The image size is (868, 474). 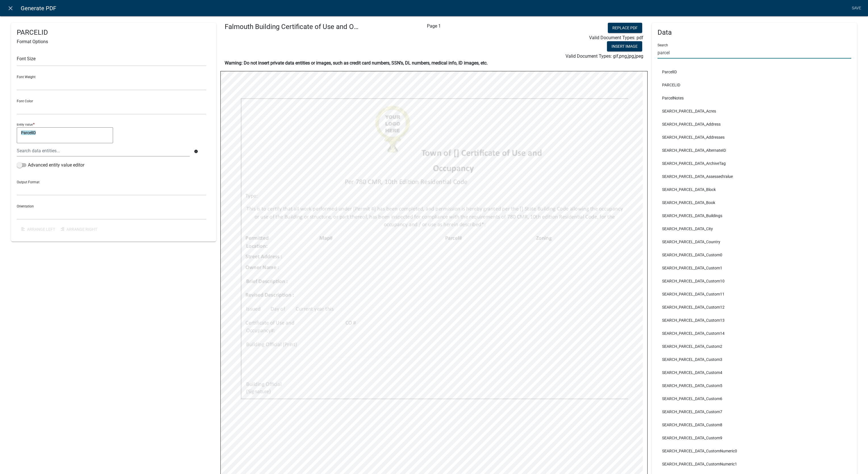 I want to click on li: SEARCH_PARCEL_DATA_Custom6, so click(x=755, y=399).